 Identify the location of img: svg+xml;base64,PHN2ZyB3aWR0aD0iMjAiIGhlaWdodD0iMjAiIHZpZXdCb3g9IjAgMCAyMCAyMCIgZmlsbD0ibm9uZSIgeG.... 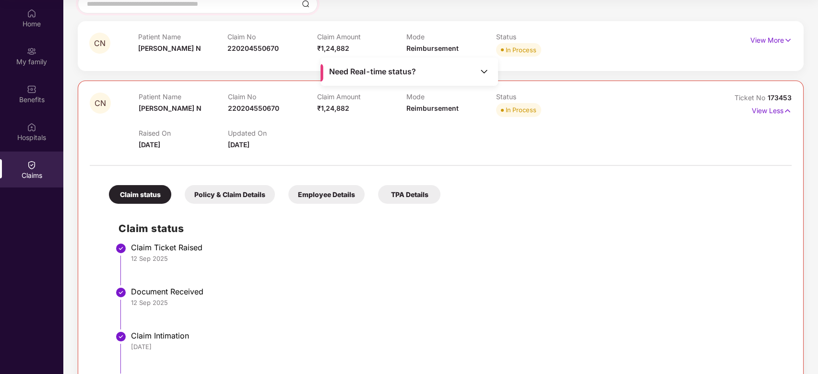
(32, 51).